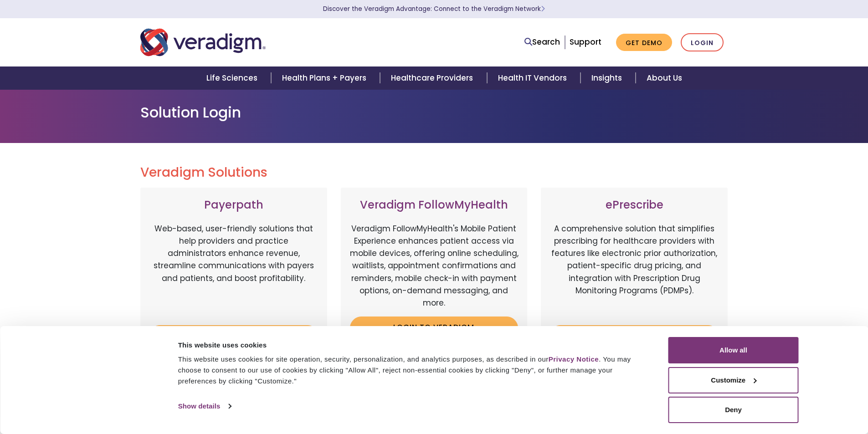 This screenshot has height=434, width=868. What do you see at coordinates (434, 205) in the screenshot?
I see `h3: Veradigm FollowMyHealth` at bounding box center [434, 205].